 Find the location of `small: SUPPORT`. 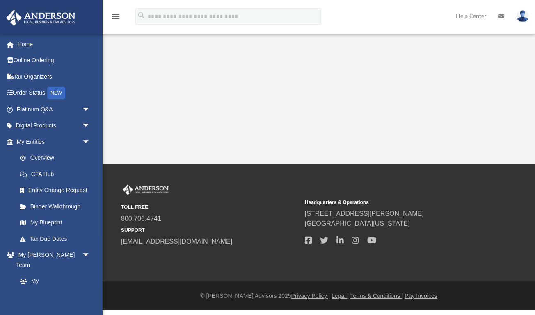

small: SUPPORT is located at coordinates (210, 230).